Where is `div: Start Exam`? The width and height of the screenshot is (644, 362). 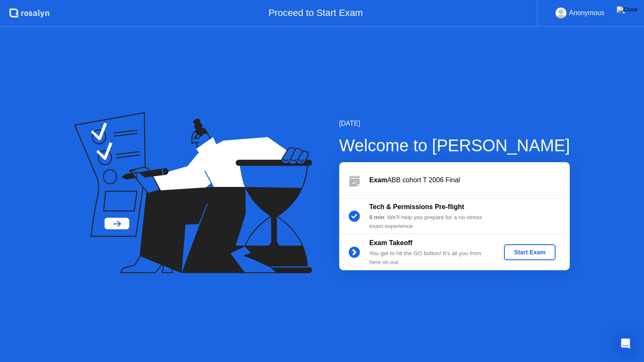
div: Start Exam is located at coordinates (530, 252).